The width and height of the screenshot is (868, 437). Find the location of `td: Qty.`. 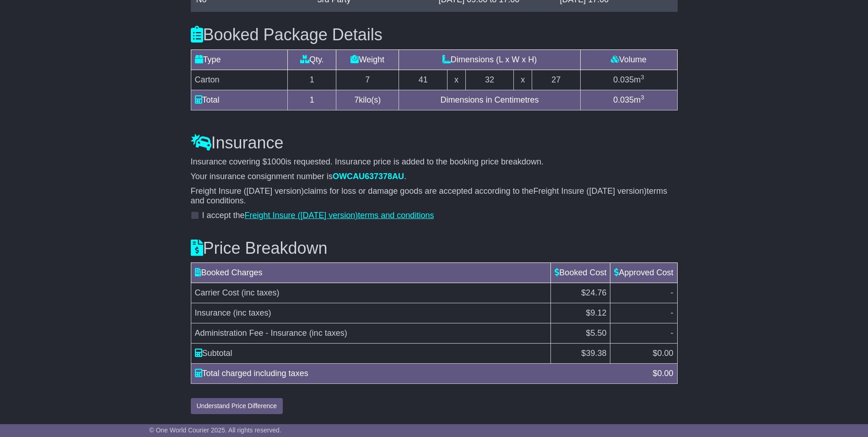

td: Qty. is located at coordinates (312, 59).